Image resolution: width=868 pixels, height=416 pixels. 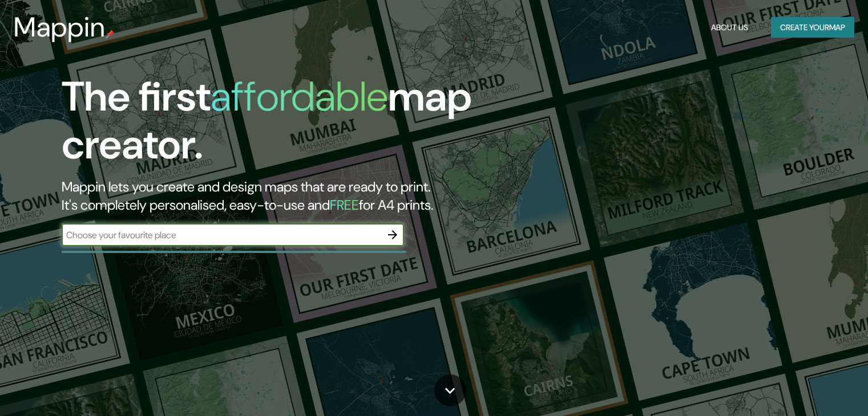 I want to click on h5: FREE, so click(x=344, y=205).